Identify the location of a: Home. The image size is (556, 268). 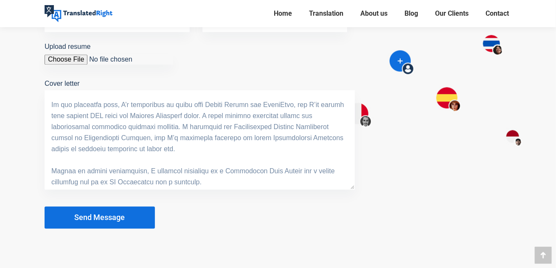
(283, 14).